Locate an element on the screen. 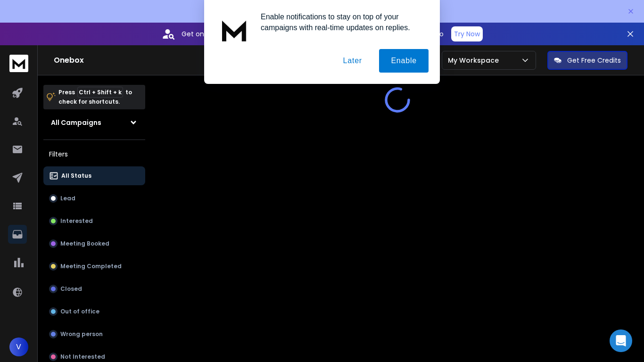  button: V is located at coordinates (19, 347).